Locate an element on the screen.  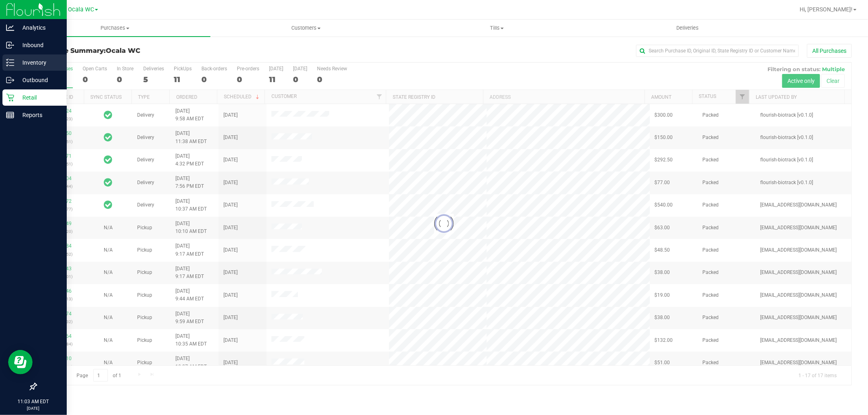
inline-svg: Inbound is located at coordinates (11, 45).